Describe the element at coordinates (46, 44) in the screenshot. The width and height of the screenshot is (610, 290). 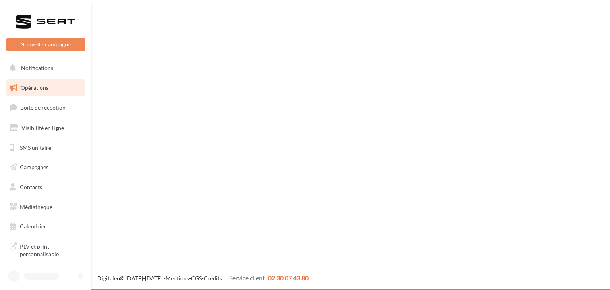
I see `button: Nouvelle campagne` at that location.